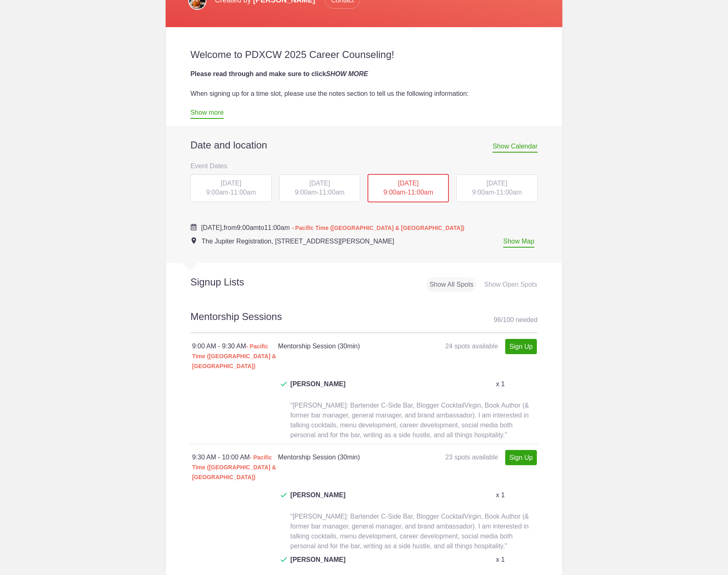 The width and height of the screenshot is (728, 575). Describe the element at coordinates (472, 346) in the screenshot. I see `span: 24 spots available` at that location.